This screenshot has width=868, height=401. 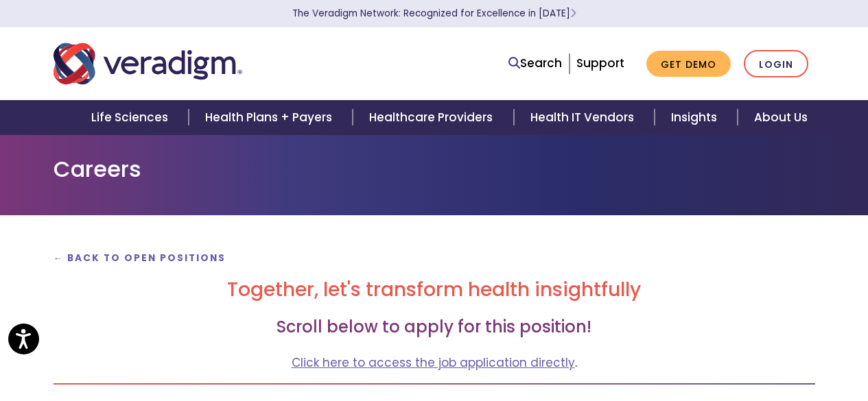 What do you see at coordinates (132, 117) in the screenshot?
I see `a: Life Sciences` at bounding box center [132, 117].